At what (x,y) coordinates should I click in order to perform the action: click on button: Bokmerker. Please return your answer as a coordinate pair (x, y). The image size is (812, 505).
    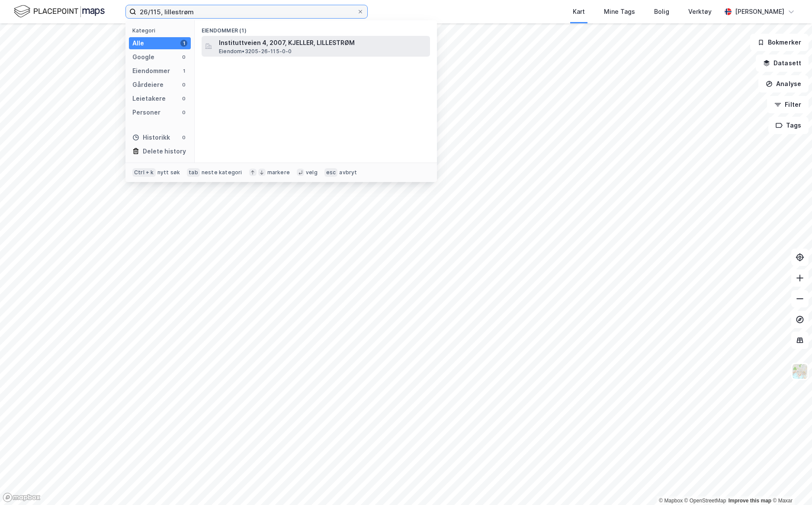
    Looking at the image, I should click on (779, 42).